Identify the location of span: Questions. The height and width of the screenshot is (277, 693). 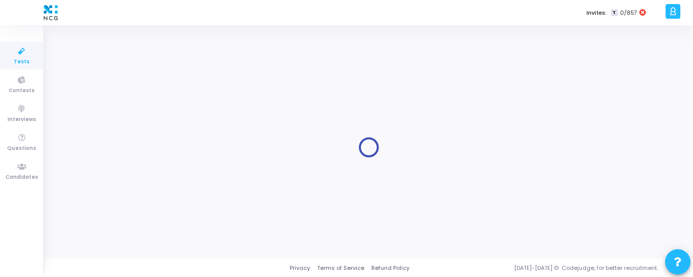
(21, 149).